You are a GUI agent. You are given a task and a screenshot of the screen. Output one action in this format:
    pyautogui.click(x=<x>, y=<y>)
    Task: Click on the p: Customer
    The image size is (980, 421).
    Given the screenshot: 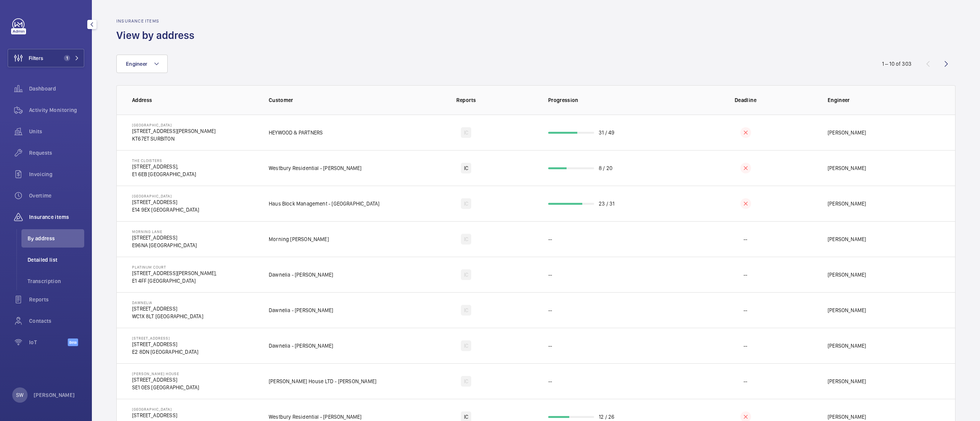 What is the action you would take?
    pyautogui.click(x=332, y=100)
    